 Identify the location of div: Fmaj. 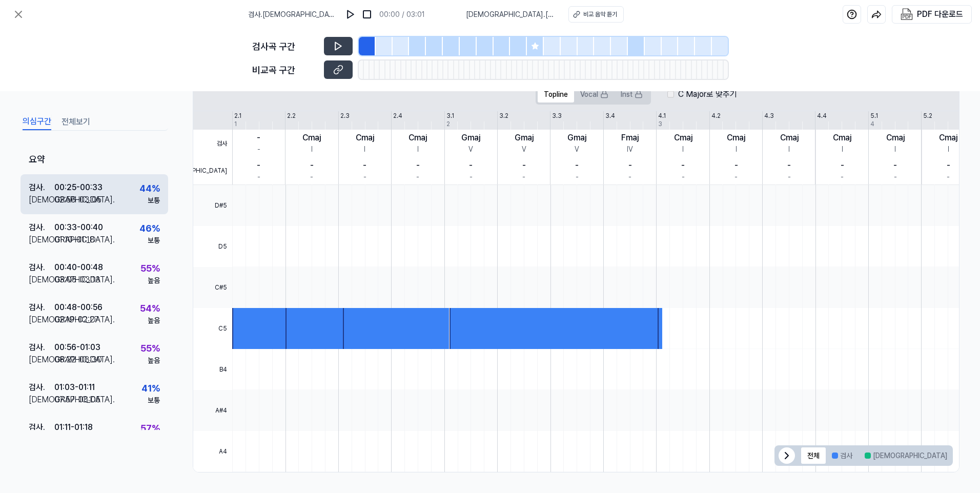
(630, 138).